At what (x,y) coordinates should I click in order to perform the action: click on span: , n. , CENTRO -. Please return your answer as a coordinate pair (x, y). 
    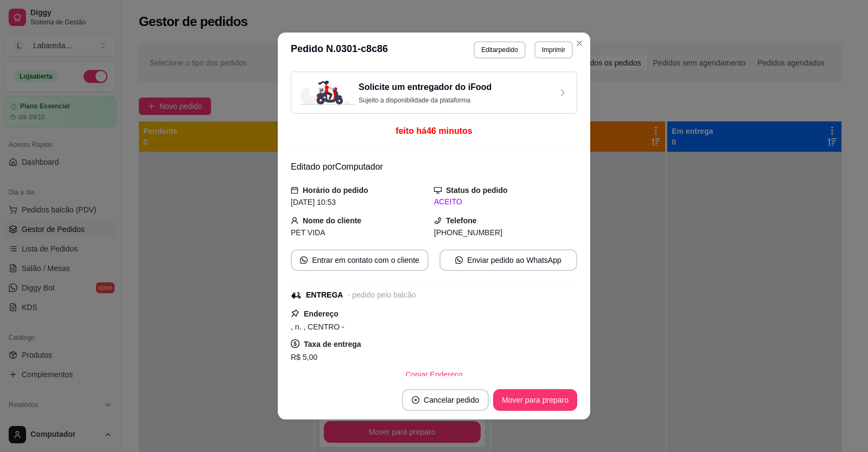
    Looking at the image, I should click on (317, 327).